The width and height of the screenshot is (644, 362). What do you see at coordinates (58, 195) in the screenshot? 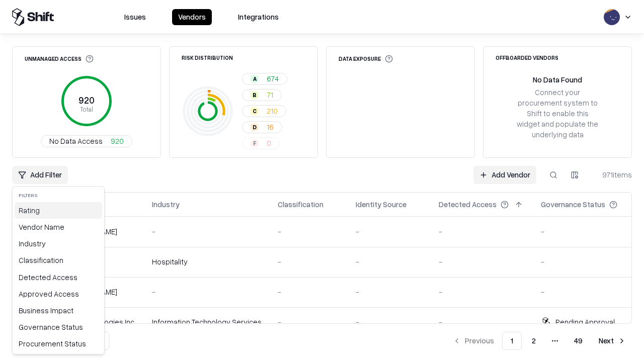
I see `div: Filters` at bounding box center [58, 195].